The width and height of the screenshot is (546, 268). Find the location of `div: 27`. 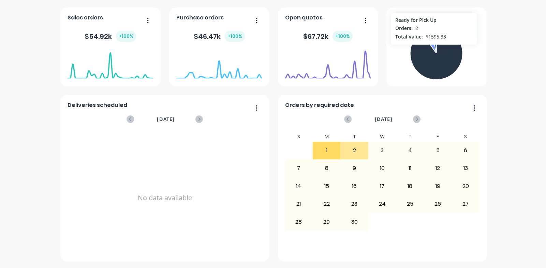

div: 27 is located at coordinates (465, 204).